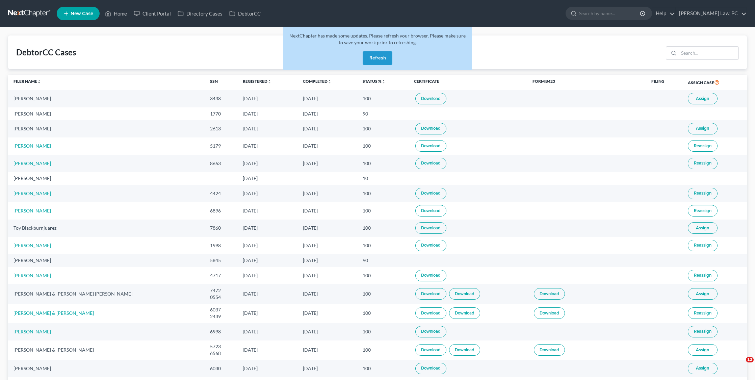 Image resolution: width=755 pixels, height=380 pixels. Describe the element at coordinates (221, 353) in the screenshot. I see `div: 6568` at that location.